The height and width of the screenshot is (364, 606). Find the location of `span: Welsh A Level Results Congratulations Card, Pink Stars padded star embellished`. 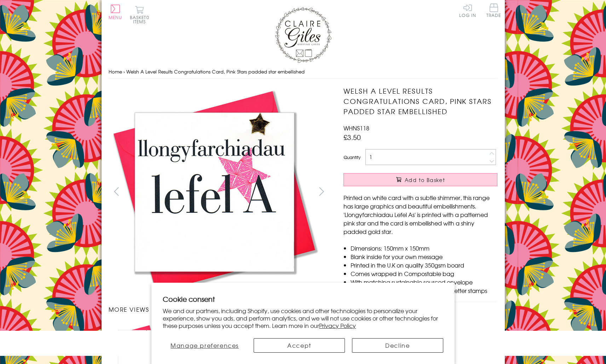

span: Welsh A Level Results Congratulations Card, Pink Stars padded star embellished is located at coordinates (216, 72).